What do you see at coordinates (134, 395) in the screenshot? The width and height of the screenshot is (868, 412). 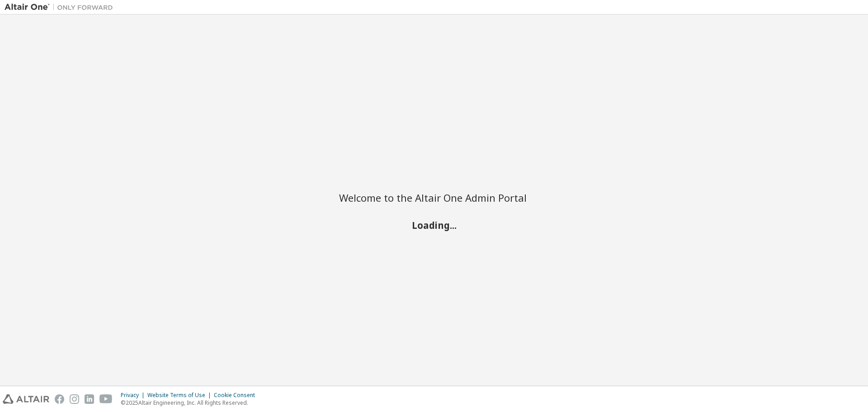 I see `div: Privacy` at bounding box center [134, 395].